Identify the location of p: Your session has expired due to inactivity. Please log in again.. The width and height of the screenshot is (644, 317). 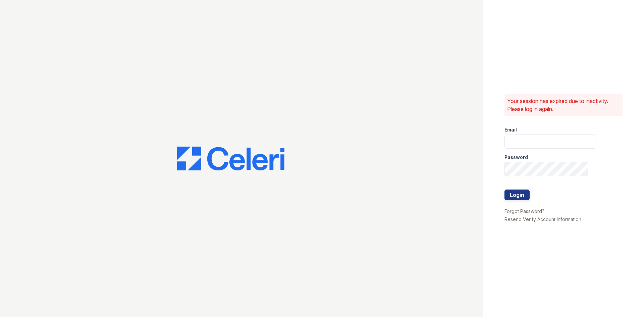
(564, 105).